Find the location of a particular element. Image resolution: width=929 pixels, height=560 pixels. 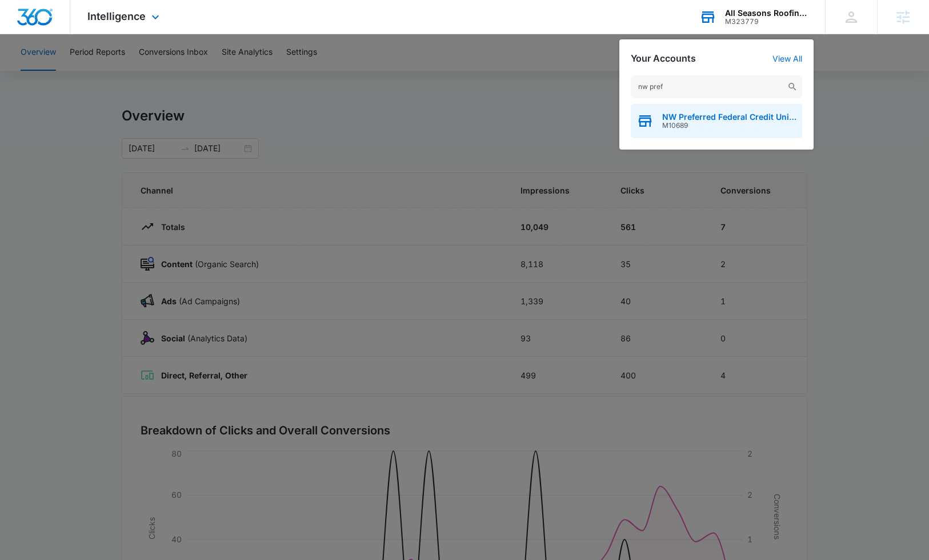

div: account name is located at coordinates (766, 13).